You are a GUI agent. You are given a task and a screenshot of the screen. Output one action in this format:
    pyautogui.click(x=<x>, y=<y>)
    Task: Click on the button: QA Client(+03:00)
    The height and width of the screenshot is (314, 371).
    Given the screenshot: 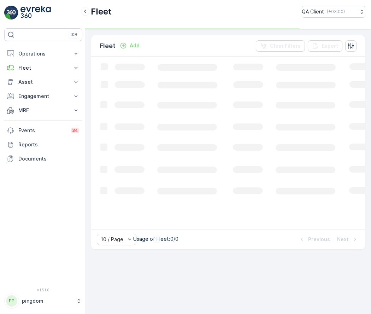 What is the action you would take?
    pyautogui.click(x=334, y=12)
    